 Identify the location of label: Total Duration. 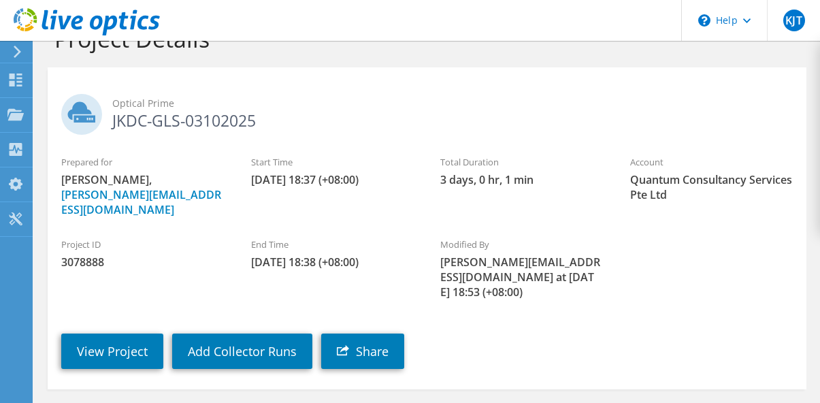
(521, 162).